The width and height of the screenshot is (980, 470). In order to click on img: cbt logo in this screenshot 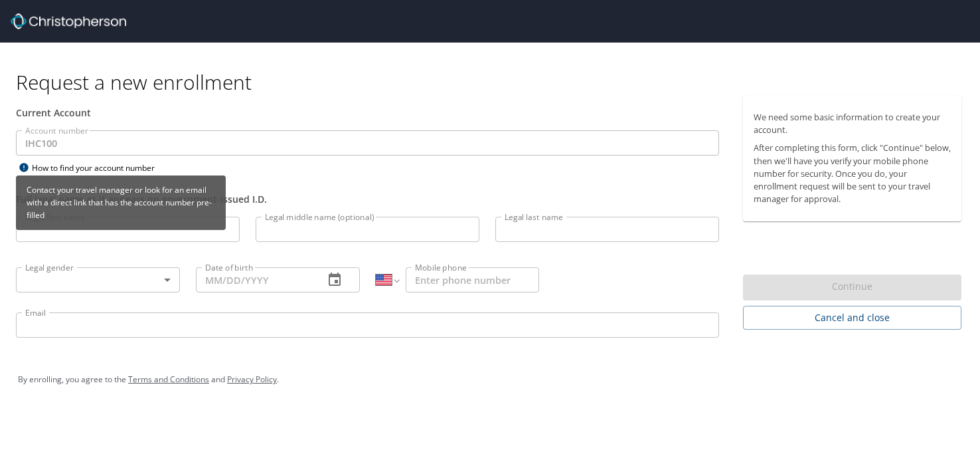, I will do `click(69, 21)`.